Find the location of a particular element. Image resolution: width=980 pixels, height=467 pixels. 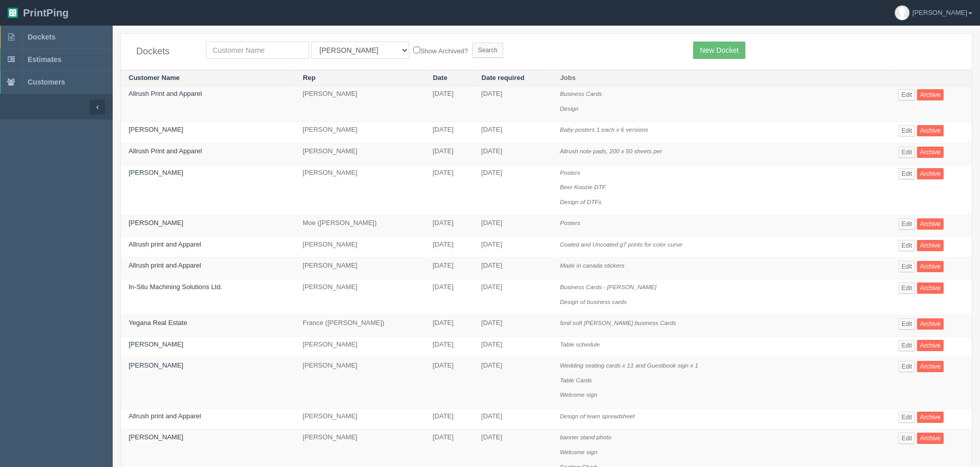

input: Show Archived? is located at coordinates (417, 49).